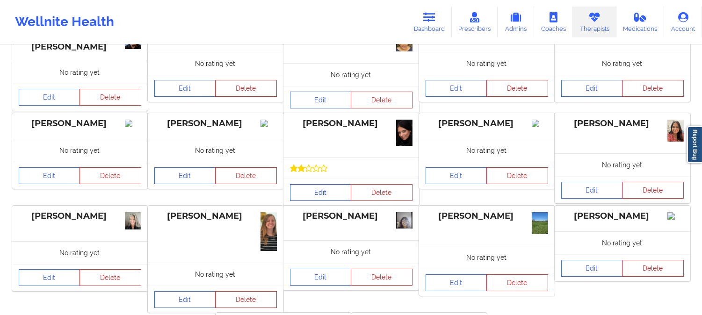 The height and width of the screenshot is (315, 702). Describe the element at coordinates (404, 220) in the screenshot. I see `img: IMG_20230823_185743409.jpg` at that location.